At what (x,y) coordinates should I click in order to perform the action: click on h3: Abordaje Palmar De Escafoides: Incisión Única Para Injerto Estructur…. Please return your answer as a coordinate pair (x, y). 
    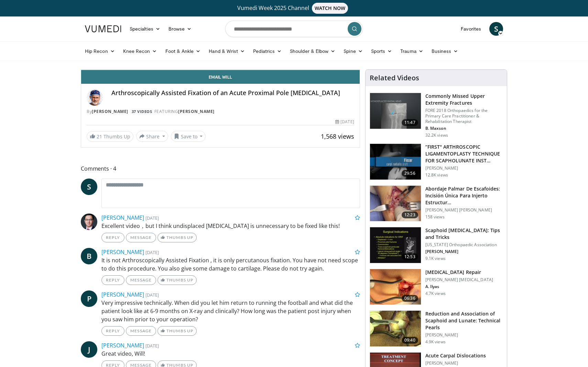
    Looking at the image, I should click on (464, 196).